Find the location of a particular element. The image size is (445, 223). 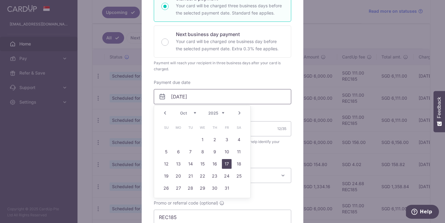

p: Your card will be charged one business day before the selected payment date. Extra 0.3% fee applies. is located at coordinates (230, 45).